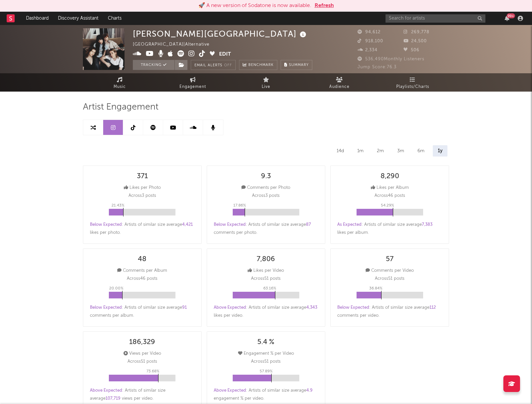  I want to click on button: Summary, so click(296, 65).